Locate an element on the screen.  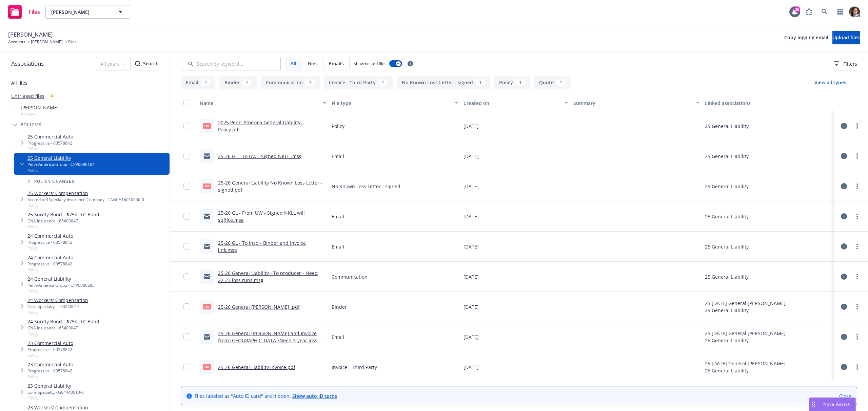
button: Summary is located at coordinates (636, 103).